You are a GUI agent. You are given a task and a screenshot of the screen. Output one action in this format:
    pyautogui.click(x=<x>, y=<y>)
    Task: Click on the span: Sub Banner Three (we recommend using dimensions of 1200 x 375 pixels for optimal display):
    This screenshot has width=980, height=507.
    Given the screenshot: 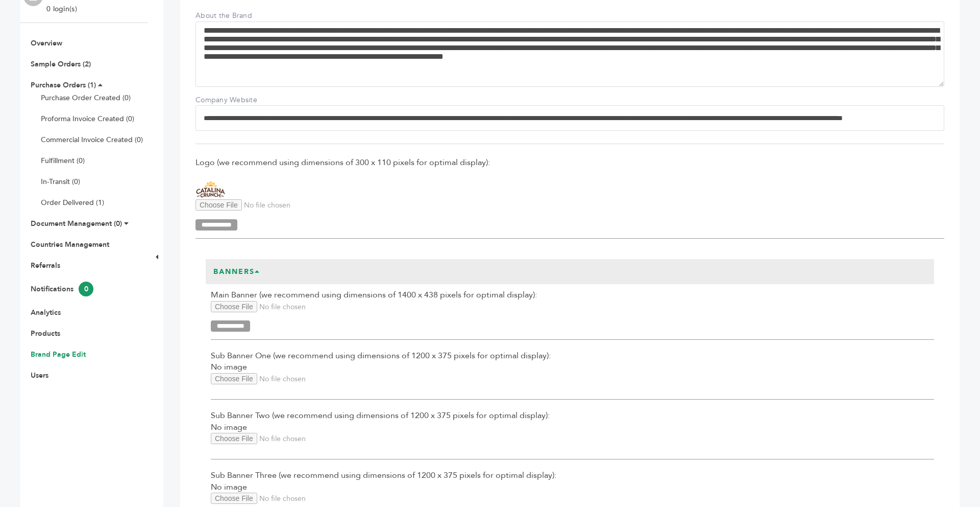 What is the action you would take?
    pyautogui.click(x=572, y=475)
    